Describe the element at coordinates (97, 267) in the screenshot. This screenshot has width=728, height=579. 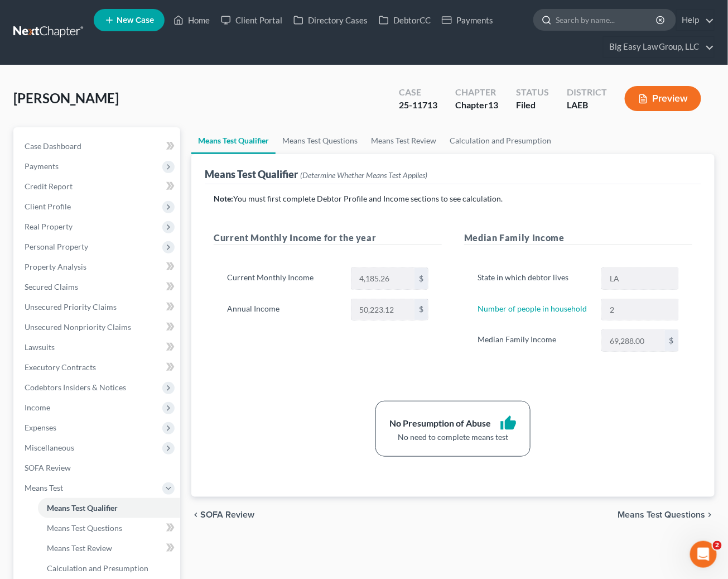
I see `a: Property Analysis` at that location.